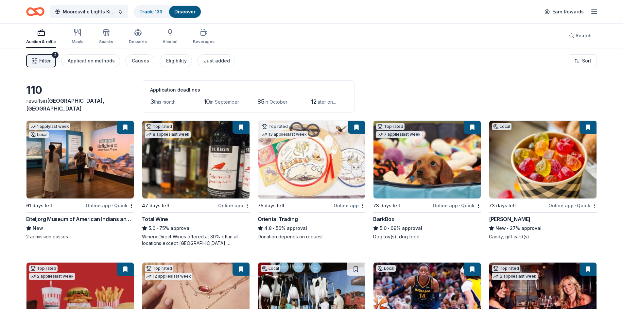 The image size is (623, 309). I want to click on div: 12 applies last week, so click(168, 276).